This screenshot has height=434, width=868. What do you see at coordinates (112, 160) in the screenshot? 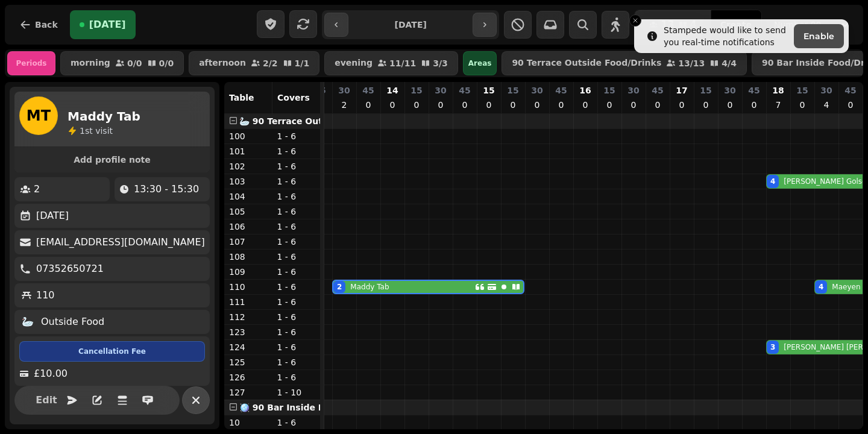
I see `span: Add profile note` at bounding box center [112, 160].